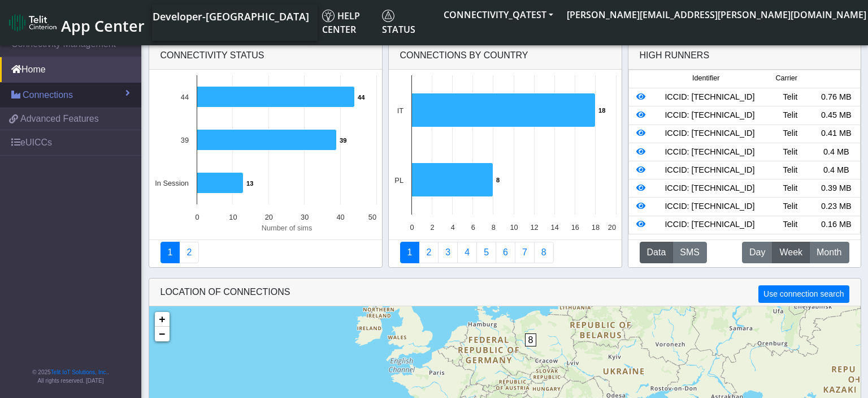 The height and width of the screenshot is (398, 868). What do you see at coordinates (163, 334) in the screenshot?
I see `a: Zoom out` at bounding box center [163, 334].